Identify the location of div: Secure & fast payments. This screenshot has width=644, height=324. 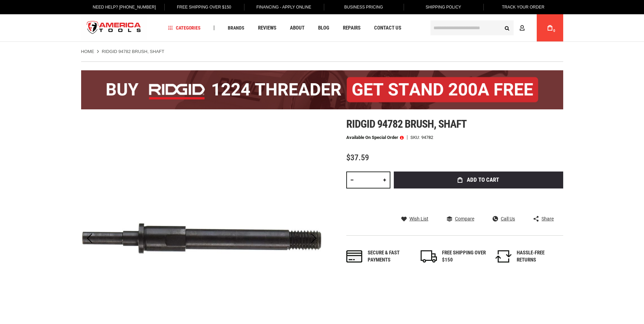
(390, 256).